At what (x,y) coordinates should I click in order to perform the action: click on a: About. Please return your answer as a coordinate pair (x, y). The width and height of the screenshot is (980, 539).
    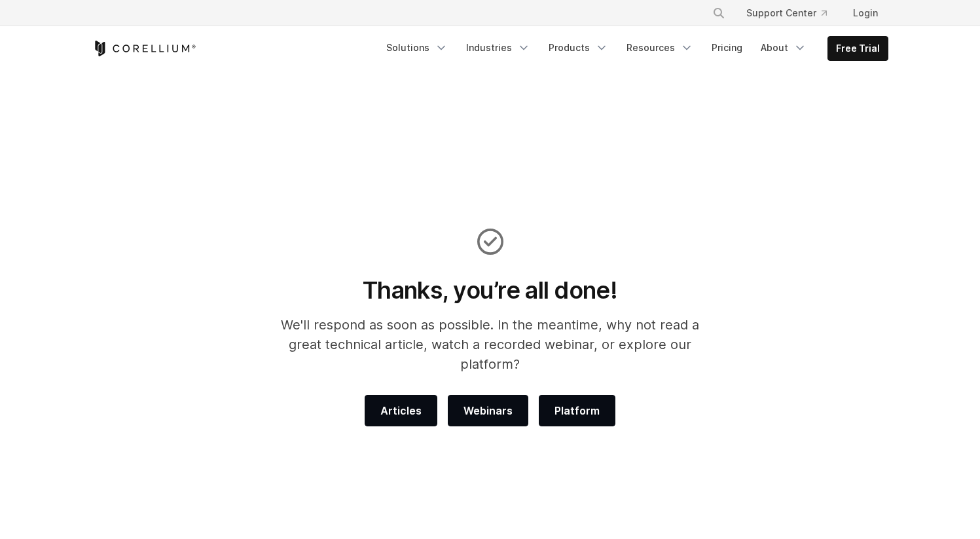
    Looking at the image, I should click on (784, 48).